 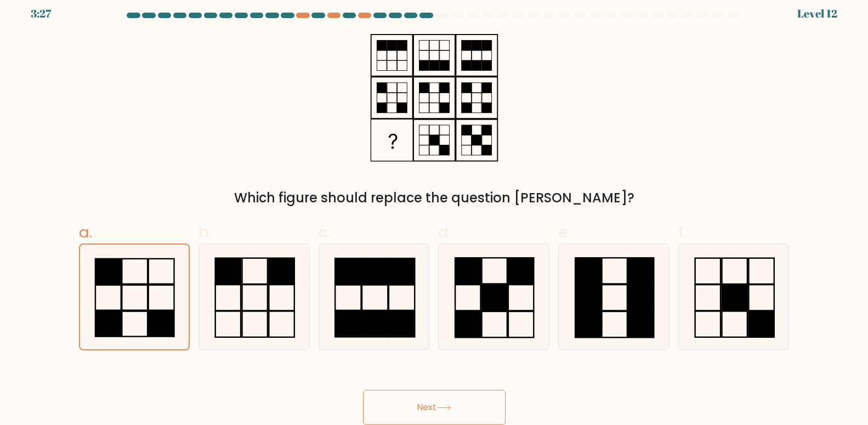 I want to click on span: d., so click(x=445, y=232).